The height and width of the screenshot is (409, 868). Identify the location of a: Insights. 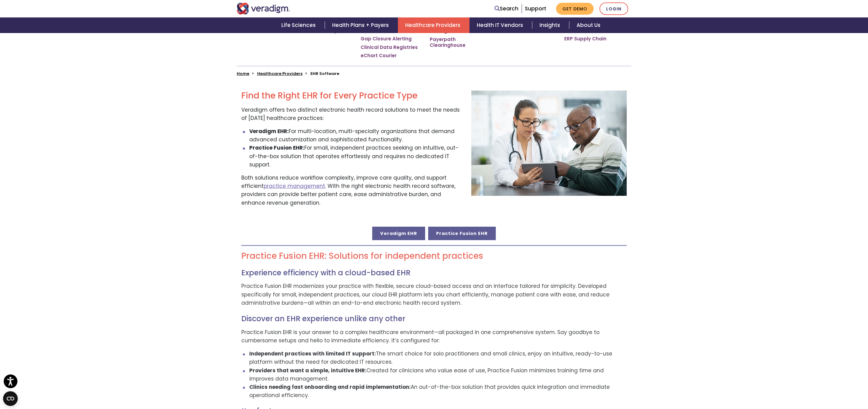
(550, 25).